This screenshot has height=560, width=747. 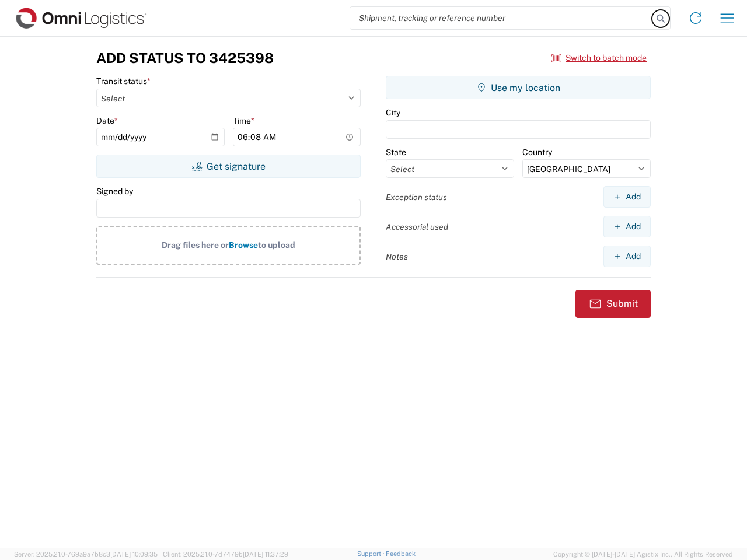 I want to click on button: Use my location, so click(x=518, y=87).